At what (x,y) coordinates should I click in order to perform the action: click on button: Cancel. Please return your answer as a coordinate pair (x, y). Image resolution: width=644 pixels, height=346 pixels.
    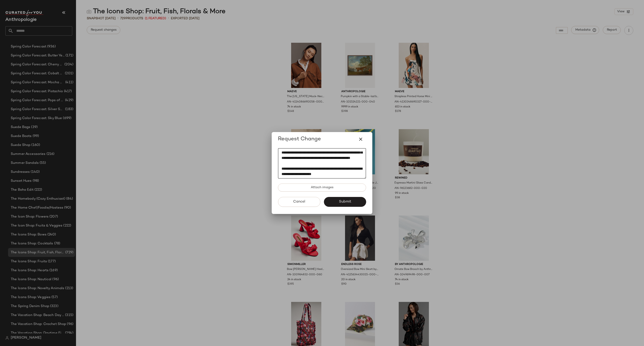
    Looking at the image, I should click on (299, 202).